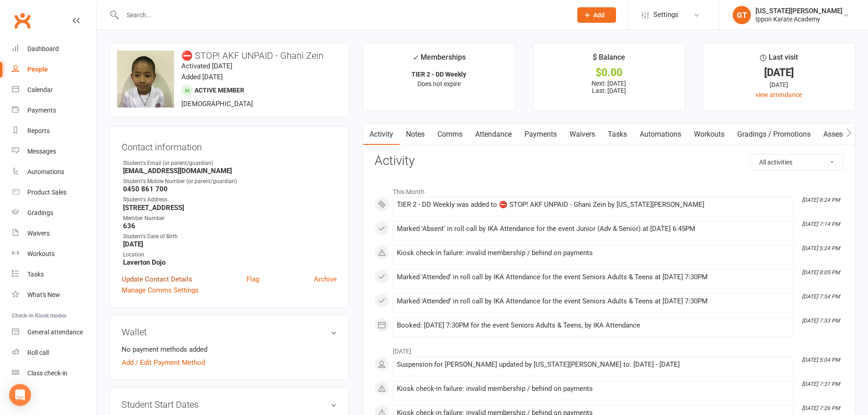  I want to click on h3: ⛔ STOP! AKF UNPAID - Ghani Zein, so click(229, 56).